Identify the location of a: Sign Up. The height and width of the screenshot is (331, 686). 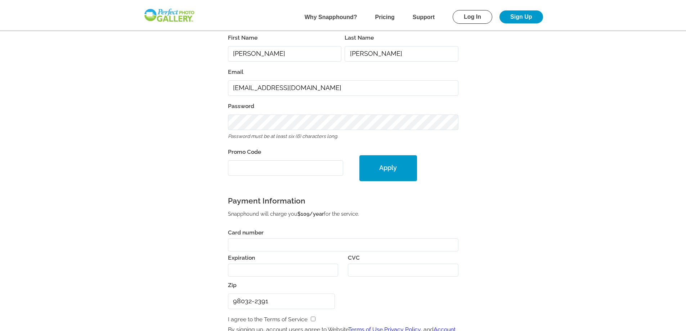
(521, 17).